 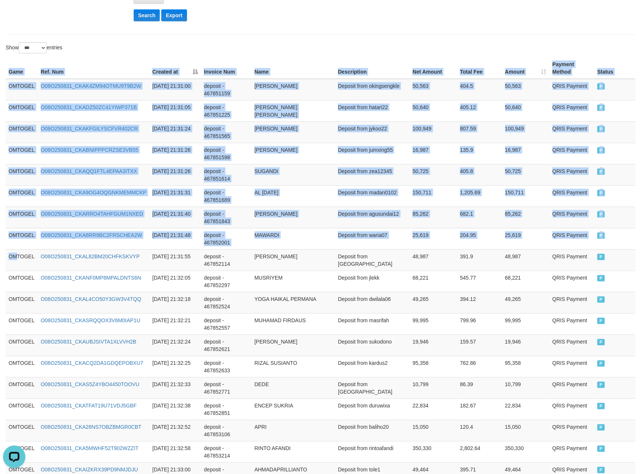 What do you see at coordinates (433, 90) in the screenshot?
I see `td: 50,563` at bounding box center [433, 90].